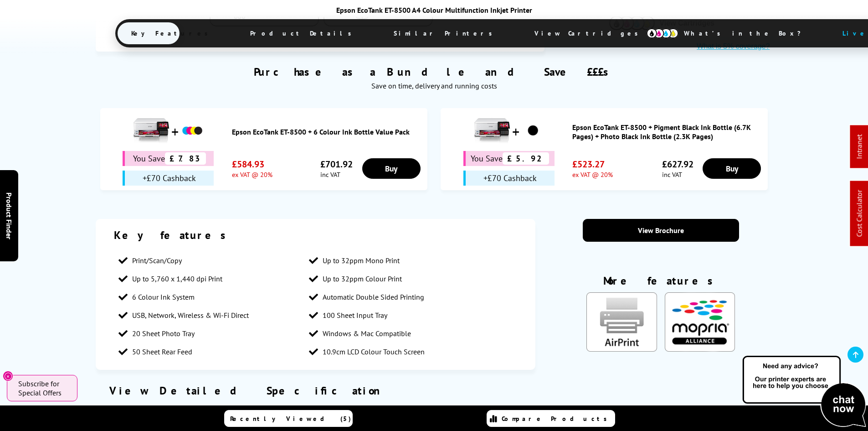 The height and width of the screenshot is (431, 868). I want to click on span: Up to 5,760 x 1,440 dpi Print, so click(177, 279).